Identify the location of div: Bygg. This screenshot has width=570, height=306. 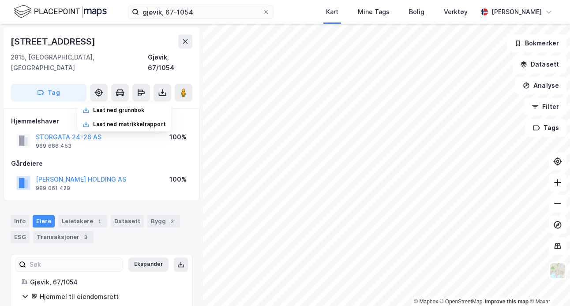
(164, 221).